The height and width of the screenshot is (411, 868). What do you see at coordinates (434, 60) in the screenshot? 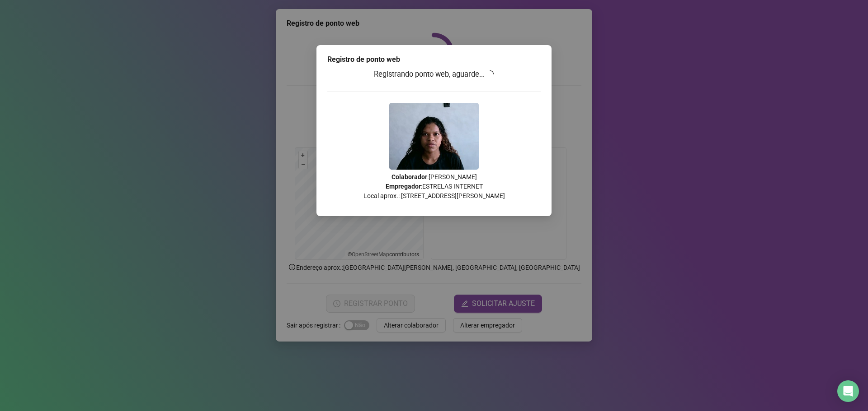
I see `div: Registro de ponto web` at bounding box center [434, 60].